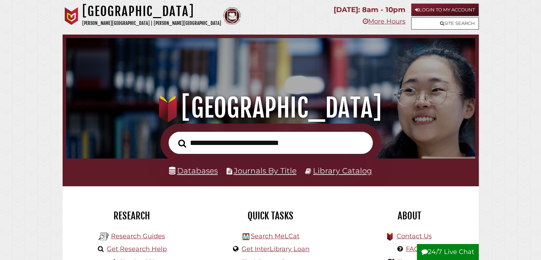 The height and width of the screenshot is (260, 541). Describe the element at coordinates (343, 170) in the screenshot. I see `a: Library Catalog` at that location.